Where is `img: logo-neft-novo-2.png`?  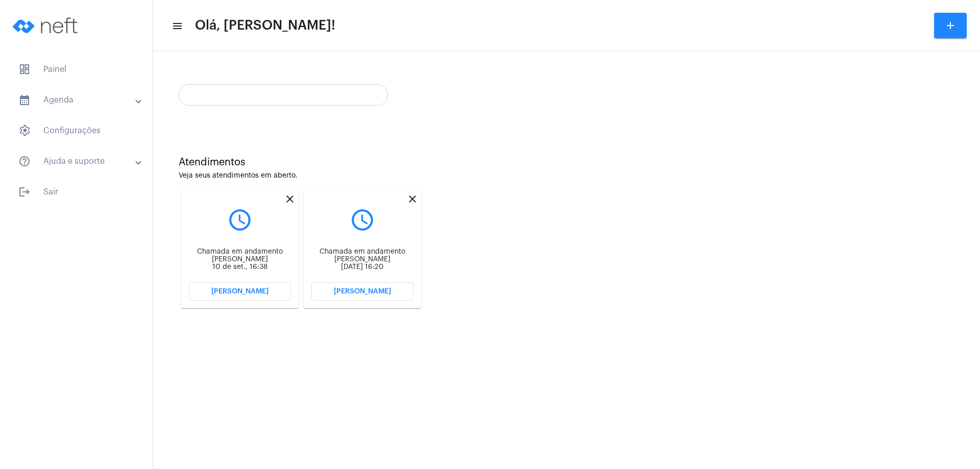
img: logo-neft-novo-2.png is located at coordinates (47, 26).